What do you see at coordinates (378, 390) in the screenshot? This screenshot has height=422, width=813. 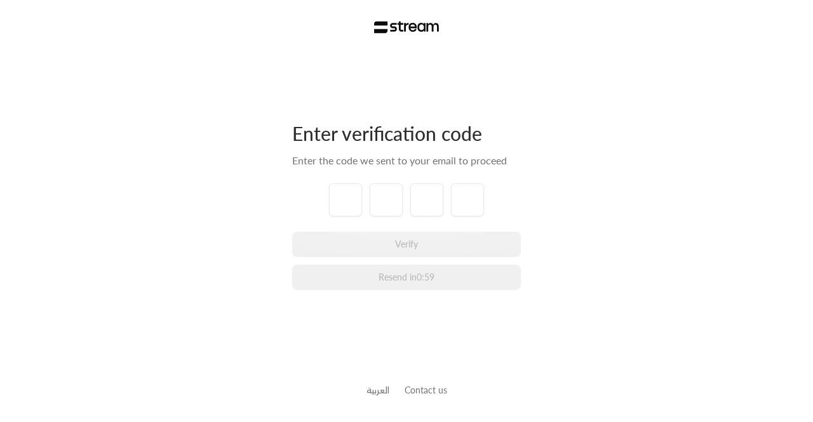 I see `a: العربية` at bounding box center [378, 390].